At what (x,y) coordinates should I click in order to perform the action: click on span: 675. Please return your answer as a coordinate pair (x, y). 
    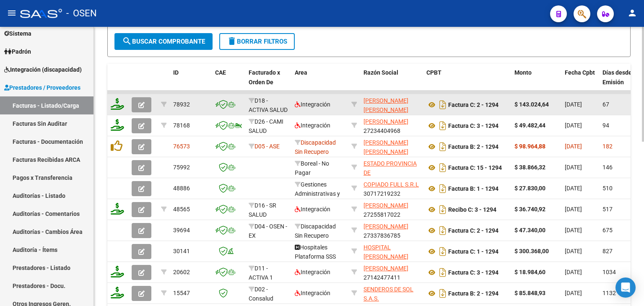
    Looking at the image, I should click on (607, 230).